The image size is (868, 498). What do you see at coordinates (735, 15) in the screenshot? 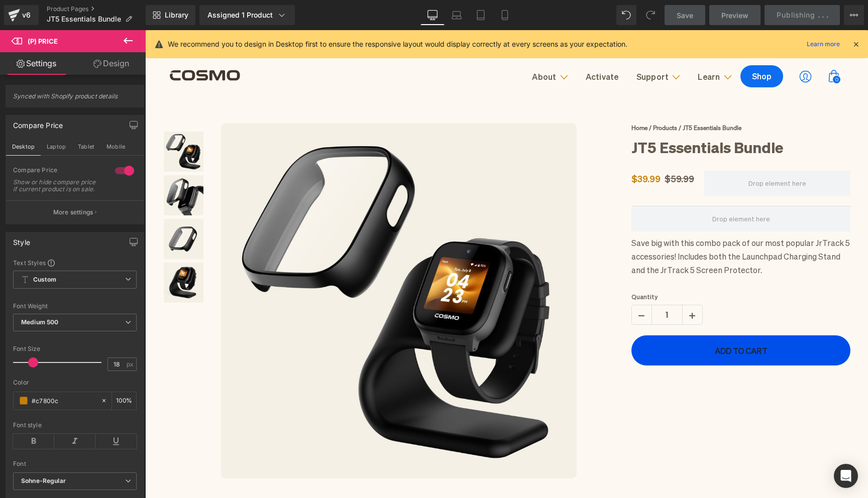
I see `a: Preview` at bounding box center [735, 15].